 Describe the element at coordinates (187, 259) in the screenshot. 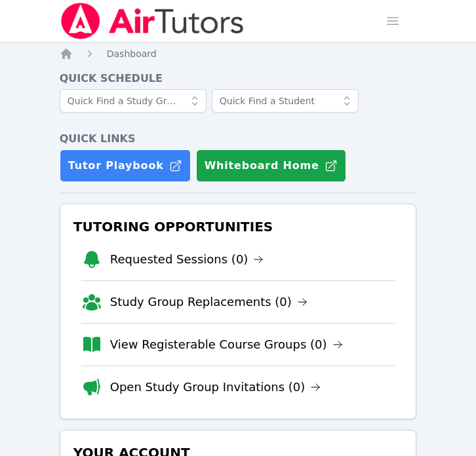

I see `a: Requested Sessions (0)` at that location.